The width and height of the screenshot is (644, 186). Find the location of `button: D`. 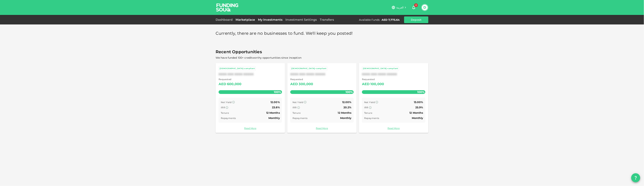

button: D is located at coordinates (425, 7).